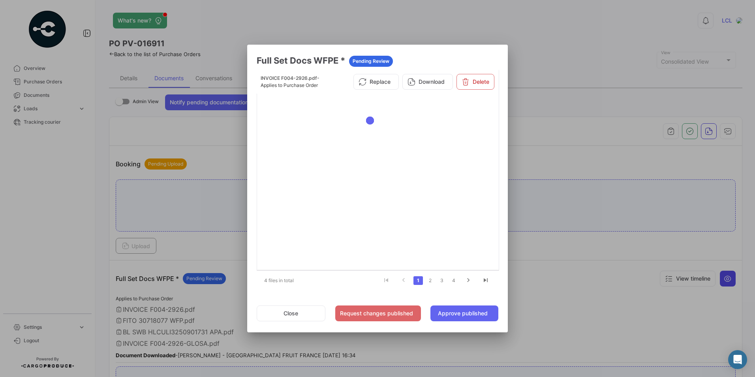 This screenshot has height=377, width=755. I want to click on button: Download, so click(428, 82).